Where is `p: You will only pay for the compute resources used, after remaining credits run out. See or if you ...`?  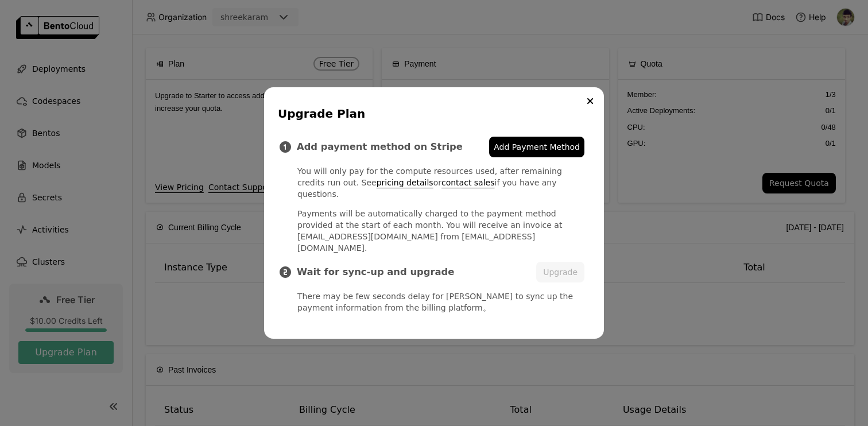
p: You will only pay for the compute resources used, after remaining credits run out. See or if you ... is located at coordinates (441, 182).